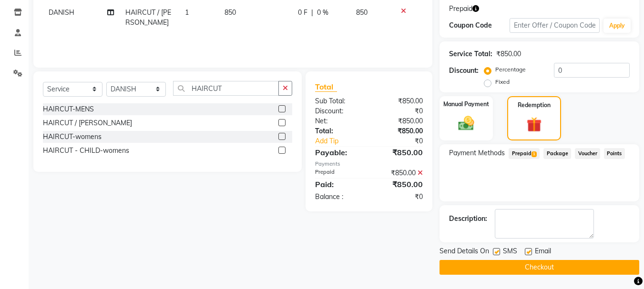  I want to click on label: Fixed, so click(503, 82).